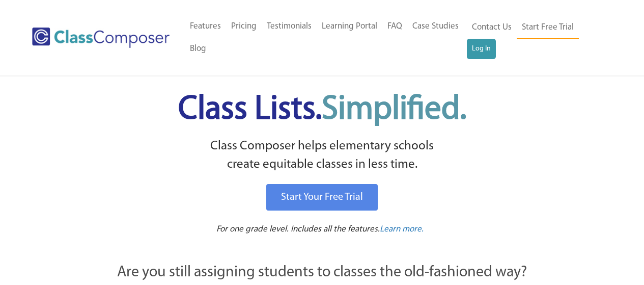 The image size is (644, 285). Describe the element at coordinates (322, 155) in the screenshot. I see `p: Class Composer helps elementary schools create equitable classes in less time.` at that location.